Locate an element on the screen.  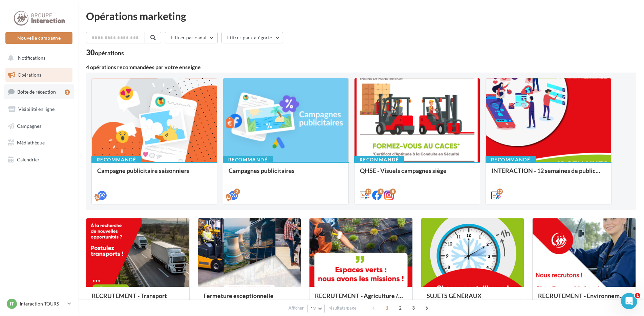
div: RECRUTEMENT - Transport is located at coordinates (138, 299).